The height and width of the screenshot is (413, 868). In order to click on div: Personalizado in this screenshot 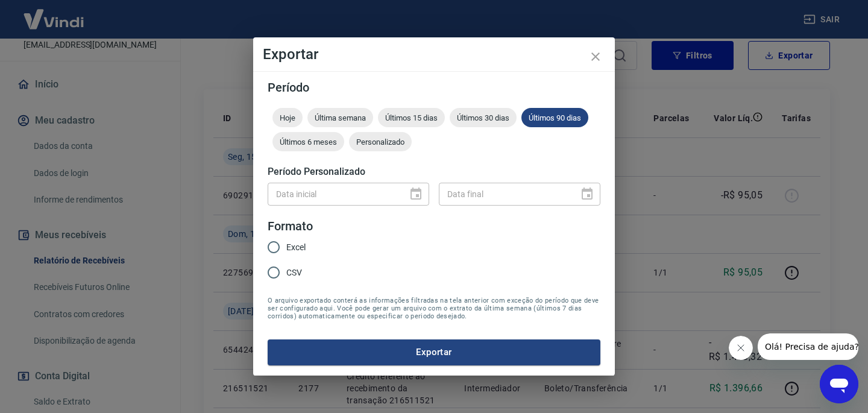, I will do `click(380, 142)`.